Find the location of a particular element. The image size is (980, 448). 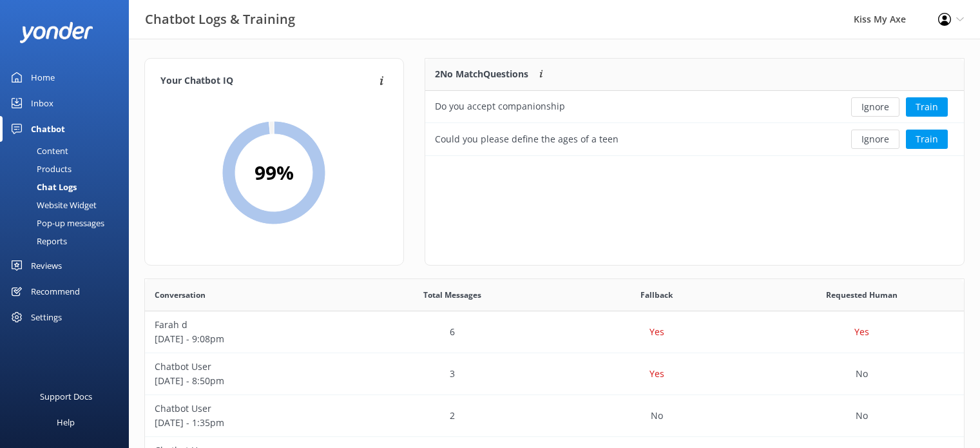

div: Chatbot is located at coordinates (48, 129).